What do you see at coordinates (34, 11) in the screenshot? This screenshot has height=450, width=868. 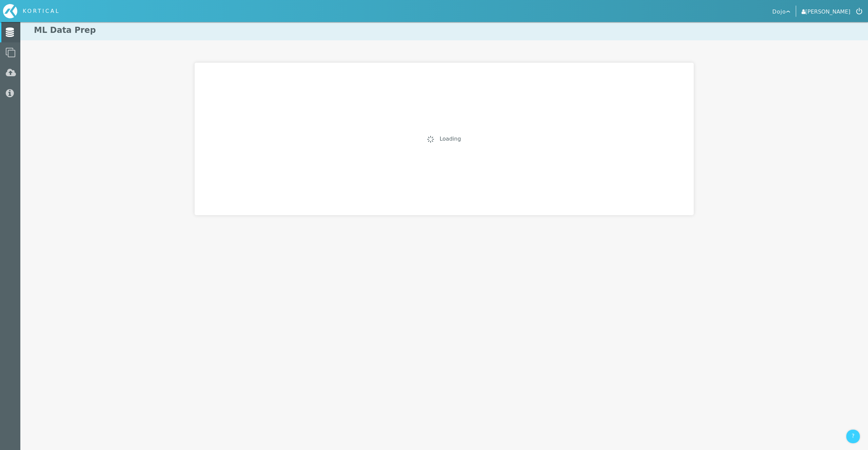 I see `a: KORTICAL` at bounding box center [34, 11].